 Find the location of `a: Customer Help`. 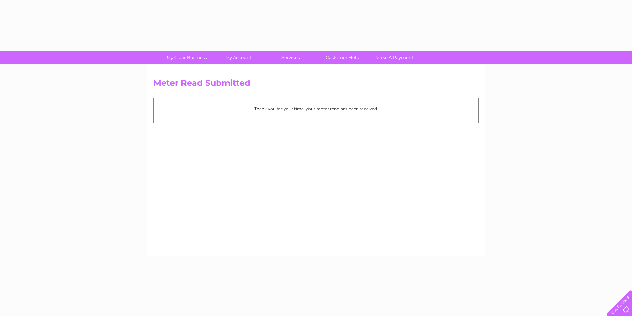

a: Customer Help is located at coordinates (342, 57).